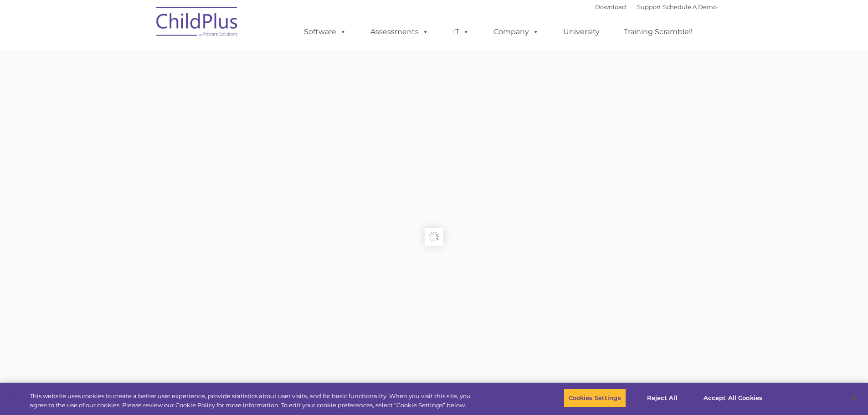  I want to click on button: Reject All, so click(662, 398).